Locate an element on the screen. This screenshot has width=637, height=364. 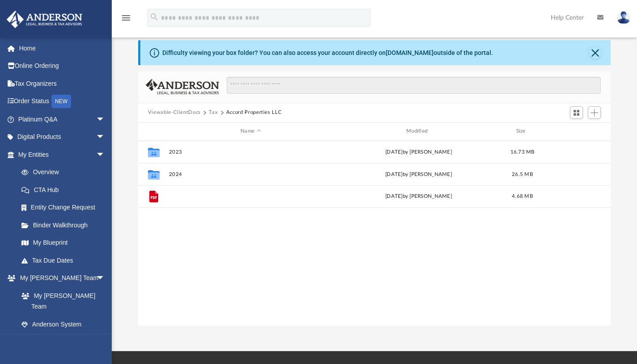
span: 16.73 MB is located at coordinates (522, 152).